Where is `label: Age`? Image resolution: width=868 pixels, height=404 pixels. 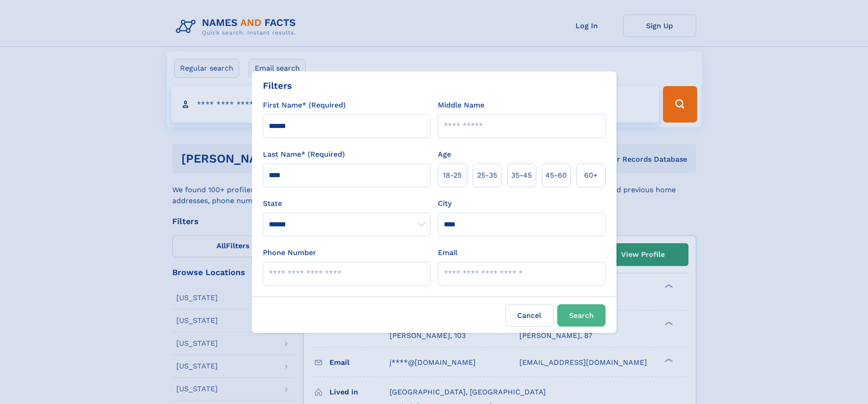
label: Age is located at coordinates (444, 154).